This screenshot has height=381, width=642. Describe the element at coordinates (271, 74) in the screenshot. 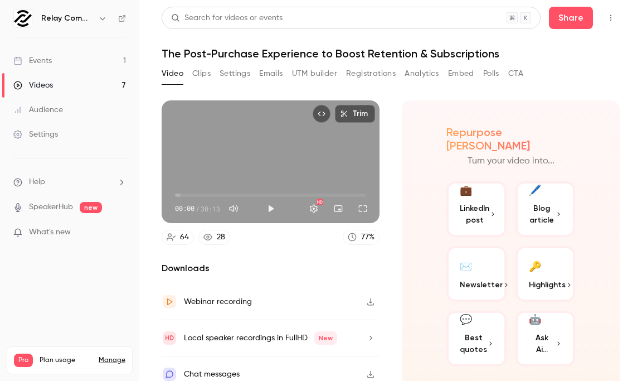

I see `button: Emails` at that location.